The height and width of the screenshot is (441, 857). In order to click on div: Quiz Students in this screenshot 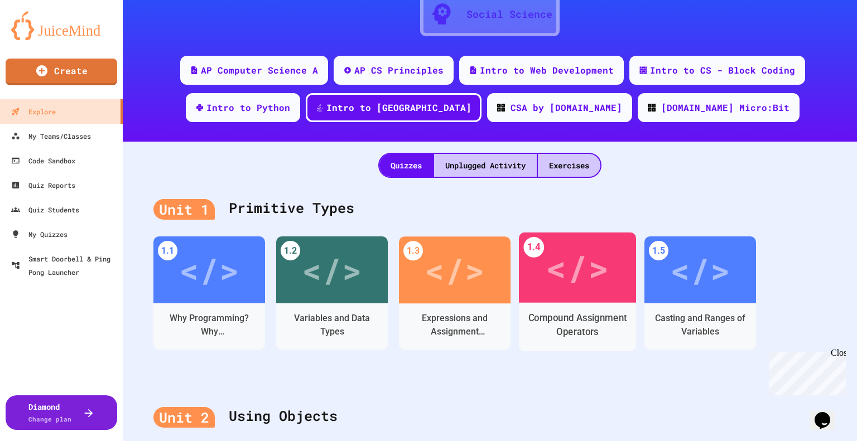, I will do `click(45, 210)`.